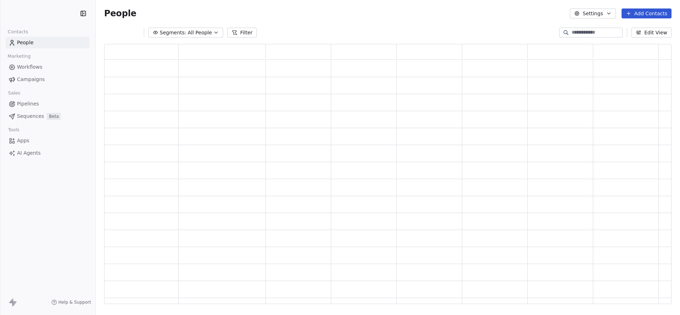 This screenshot has height=315, width=680. Describe the element at coordinates (14, 93) in the screenshot. I see `span: Sales` at that location.